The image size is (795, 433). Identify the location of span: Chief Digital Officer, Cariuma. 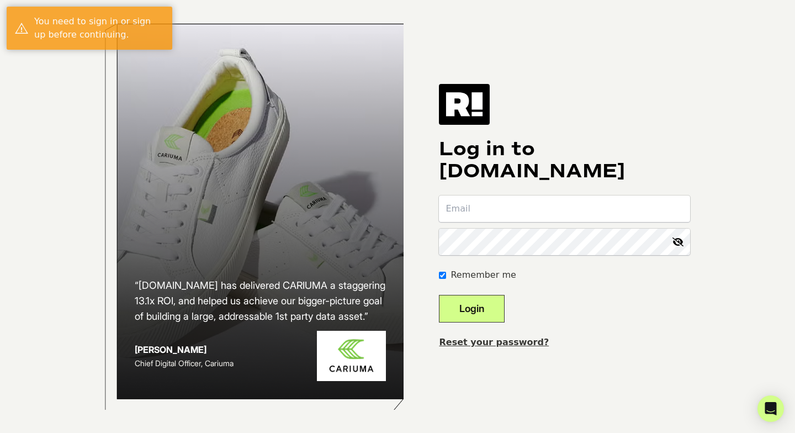
(184, 363).